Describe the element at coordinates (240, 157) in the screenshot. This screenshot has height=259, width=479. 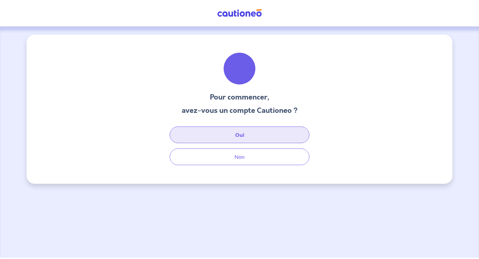
I see `button: Non` at that location.